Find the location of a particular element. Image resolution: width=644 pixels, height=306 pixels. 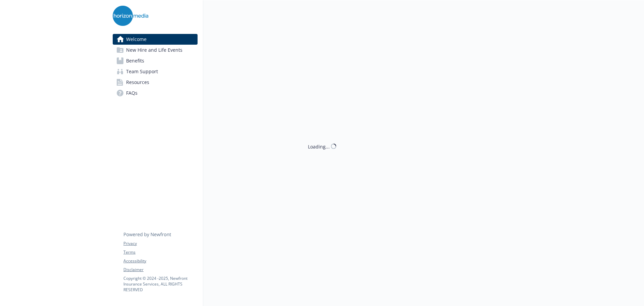

p: Copyright © 2024 - 2025 , Newfront Insurance Services, ALL RIGHTS RESERVED is located at coordinates (160, 284).